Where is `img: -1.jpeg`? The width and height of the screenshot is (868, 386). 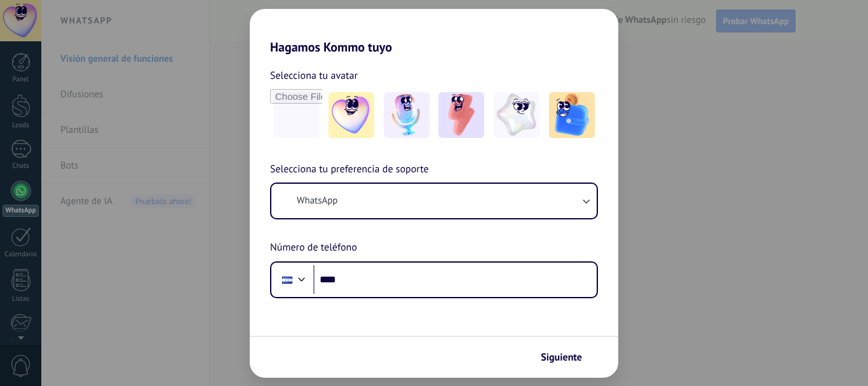 img: -1.jpeg is located at coordinates (351, 115).